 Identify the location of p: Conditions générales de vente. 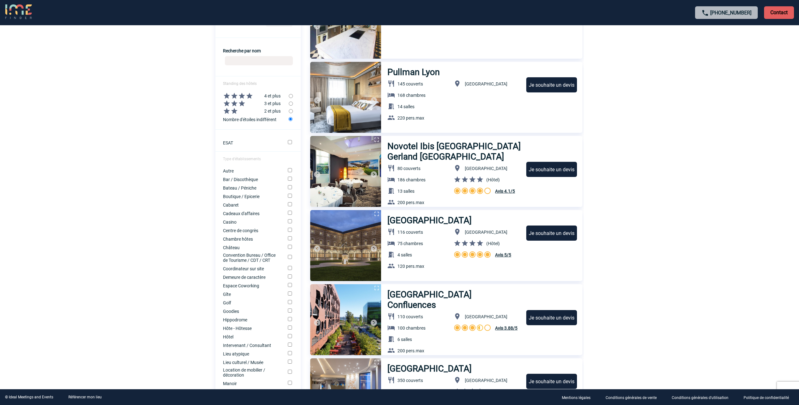
(631, 397).